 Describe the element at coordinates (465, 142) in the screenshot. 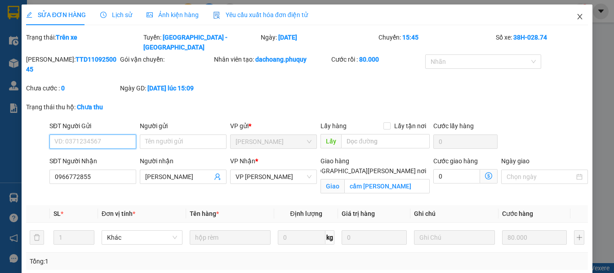

I see `input: Cước lấy hàng` at that location.